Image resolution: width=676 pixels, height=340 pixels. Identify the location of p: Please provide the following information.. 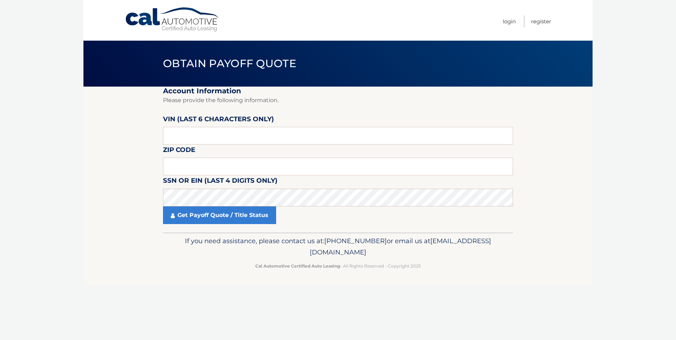
(338, 100).